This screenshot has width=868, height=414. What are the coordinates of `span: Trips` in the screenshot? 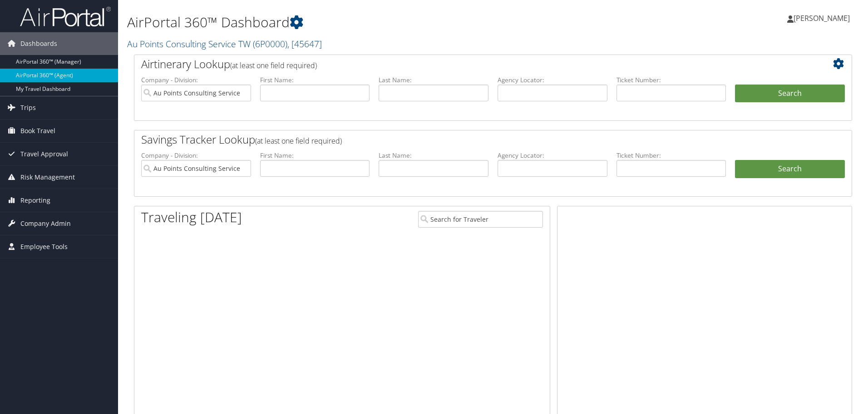 It's located at (28, 108).